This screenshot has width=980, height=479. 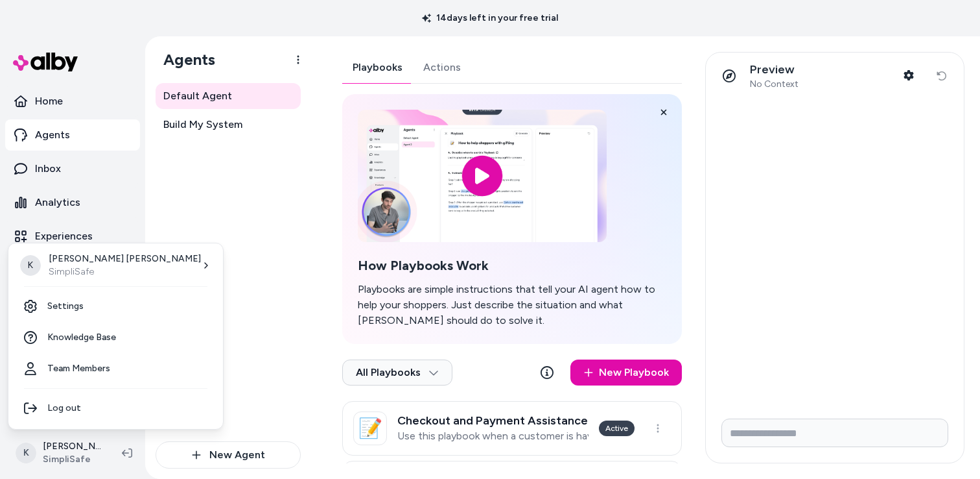 I want to click on span: K, so click(x=30, y=265).